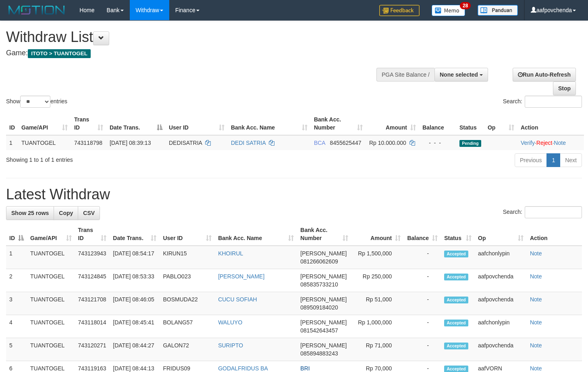 This screenshot has width=588, height=372. I want to click on h4: Game:, so click(195, 53).